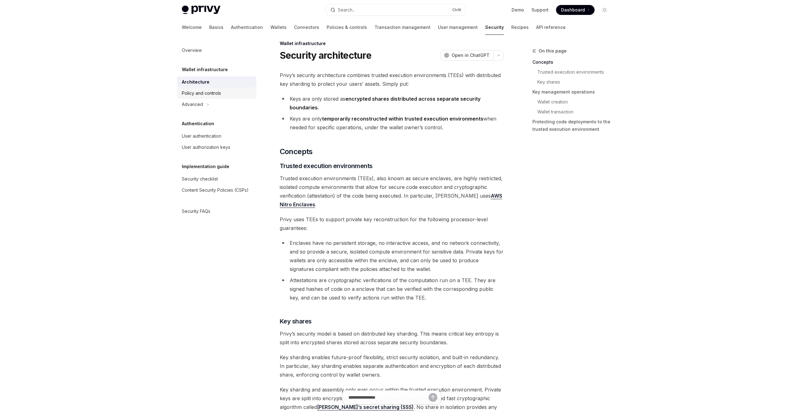  What do you see at coordinates (200, 179) in the screenshot?
I see `div: Security checklist` at bounding box center [200, 179].